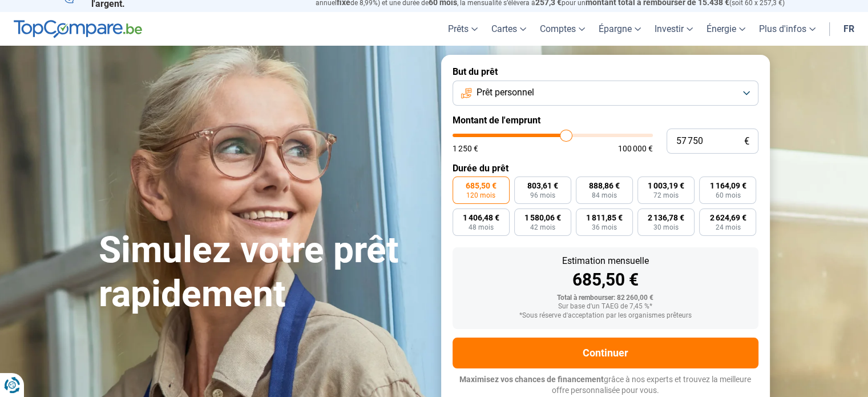 Image resolution: width=868 pixels, height=397 pixels. Describe the element at coordinates (481, 217) in the screenshot. I see `span: 1 406,48 €` at that location.